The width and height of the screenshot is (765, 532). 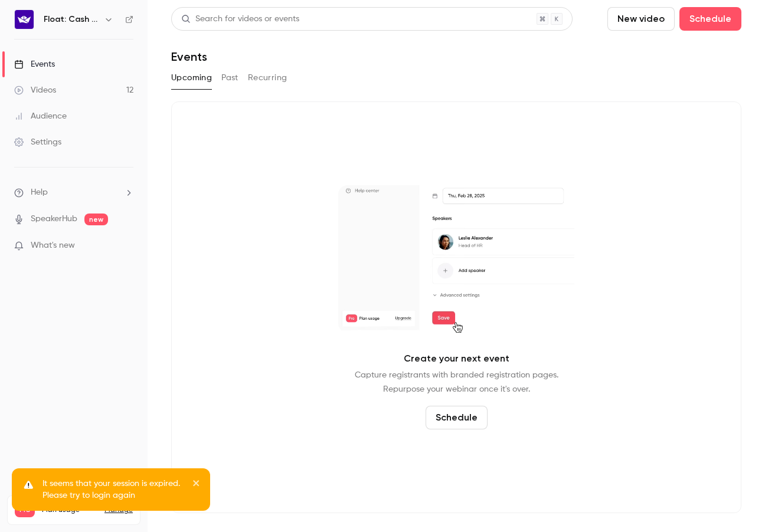 I want to click on p: It seems that your session is expired. Please try to login again, so click(x=113, y=490).